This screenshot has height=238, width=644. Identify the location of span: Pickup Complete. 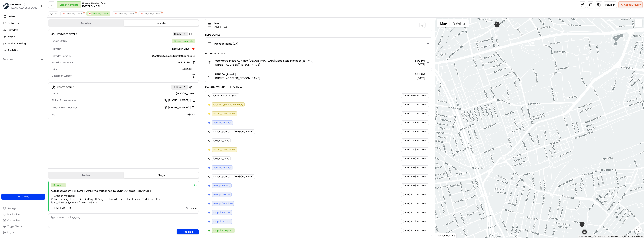
(223, 204).